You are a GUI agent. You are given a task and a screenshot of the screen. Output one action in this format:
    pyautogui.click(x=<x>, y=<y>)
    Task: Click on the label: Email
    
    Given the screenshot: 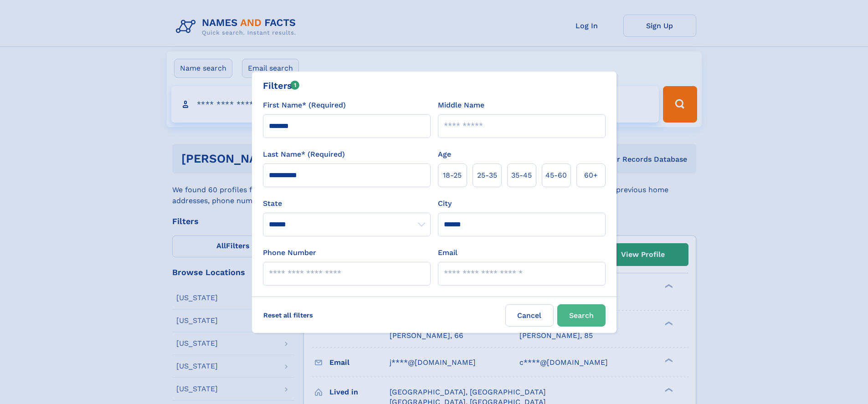 What is the action you would take?
    pyautogui.click(x=447, y=253)
    